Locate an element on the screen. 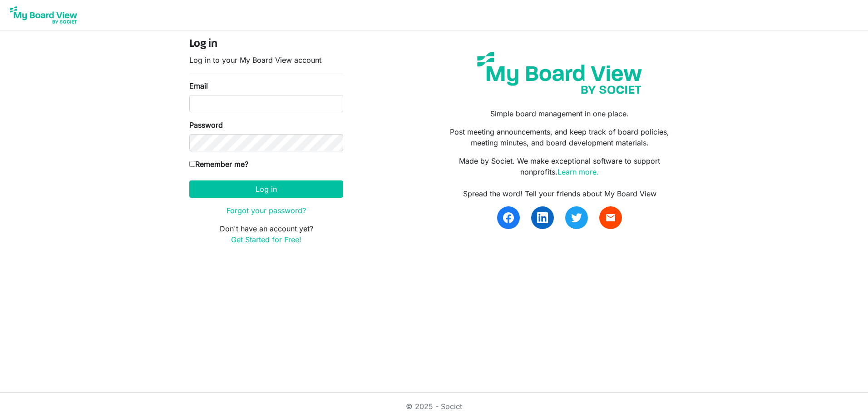 This screenshot has width=868, height=420. div: Spread the word! Tell your friends about My Board View is located at coordinates (560, 194).